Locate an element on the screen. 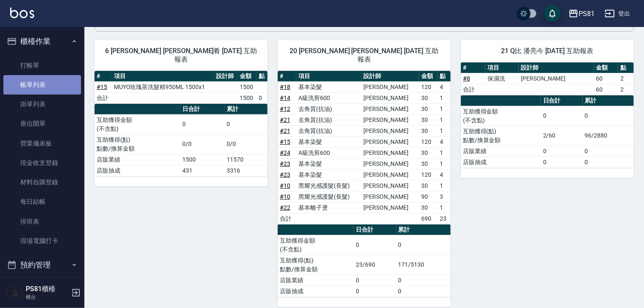 Image resolution: width=644 pixels, height=308 pixels. td: 96/2880 is located at coordinates (608, 136).